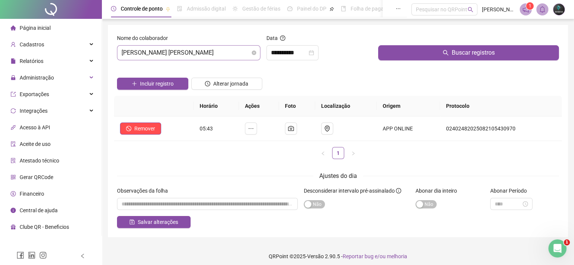  What do you see at coordinates (34, 111) in the screenshot?
I see `span: Integrações` at bounding box center [34, 111].